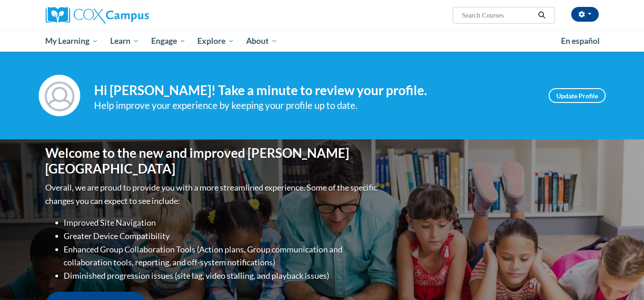  What do you see at coordinates (222, 276) in the screenshot?
I see `li: Diminished progression issues (site lag, video stalling, and playback issues)` at bounding box center [222, 276].